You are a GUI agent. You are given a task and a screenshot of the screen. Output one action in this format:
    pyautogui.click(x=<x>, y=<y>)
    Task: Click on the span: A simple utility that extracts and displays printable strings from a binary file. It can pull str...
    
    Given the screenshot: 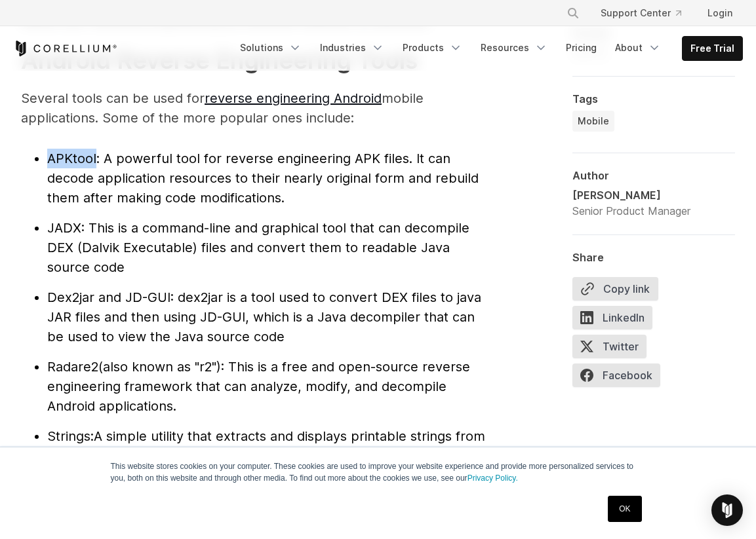 What is the action you would take?
    pyautogui.click(x=266, y=456)
    